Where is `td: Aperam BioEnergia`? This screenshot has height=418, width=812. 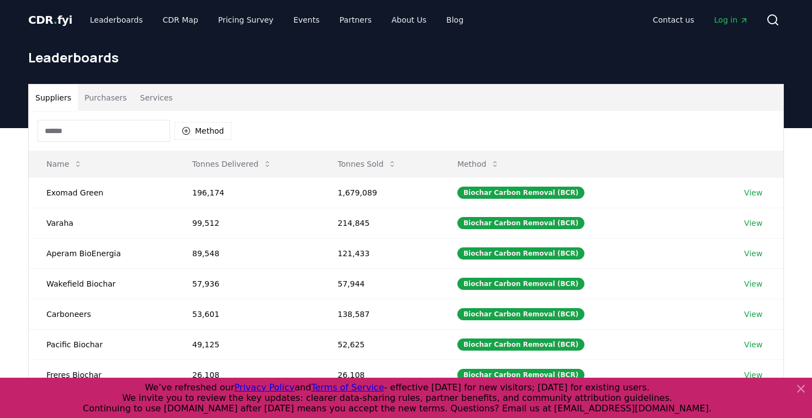
td: Aperam BioEnergia is located at coordinates (102, 253).